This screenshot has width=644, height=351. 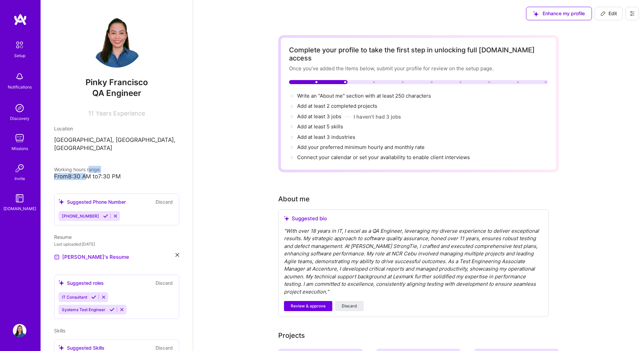 What do you see at coordinates (413, 262) in the screenshot?
I see `div: " With over 18 years in IT, I excel as a QA Engineer, leveraging my diverse experience to deliver...` at bounding box center [413, 262].